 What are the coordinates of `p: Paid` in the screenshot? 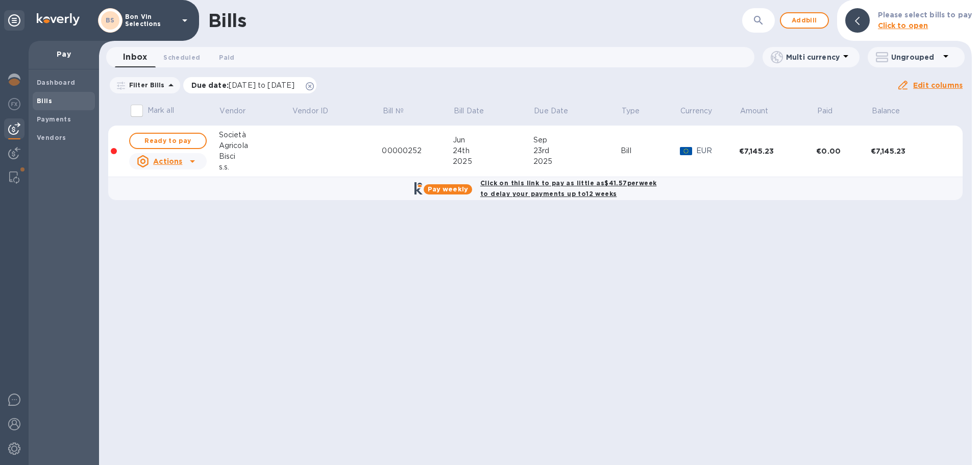 It's located at (825, 111).